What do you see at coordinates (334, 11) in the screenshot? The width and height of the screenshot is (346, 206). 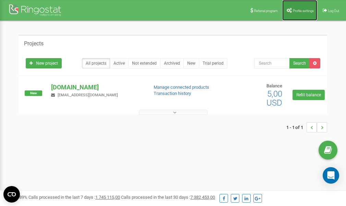 I see `span: Log Out` at bounding box center [334, 11].